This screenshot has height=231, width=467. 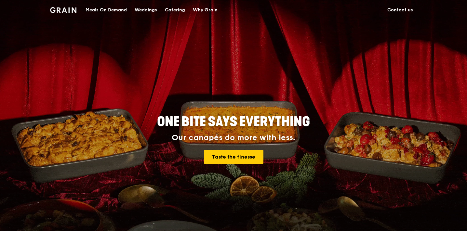 I want to click on div: Catering, so click(x=175, y=10).